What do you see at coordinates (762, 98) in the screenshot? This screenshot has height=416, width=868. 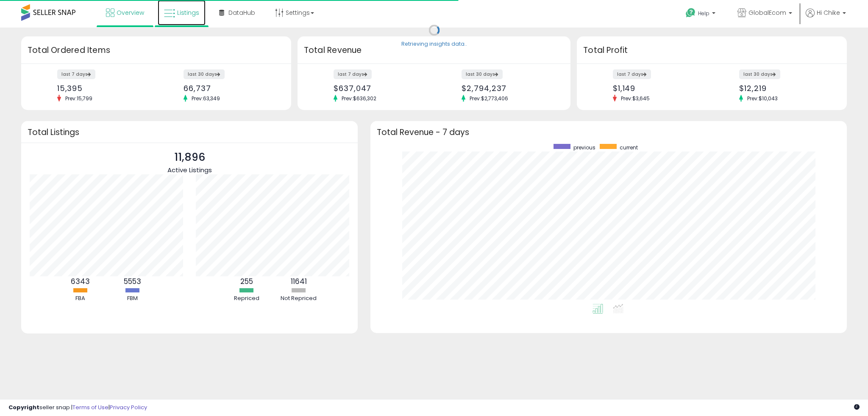 I see `span: Prev: $10,043` at bounding box center [762, 98].